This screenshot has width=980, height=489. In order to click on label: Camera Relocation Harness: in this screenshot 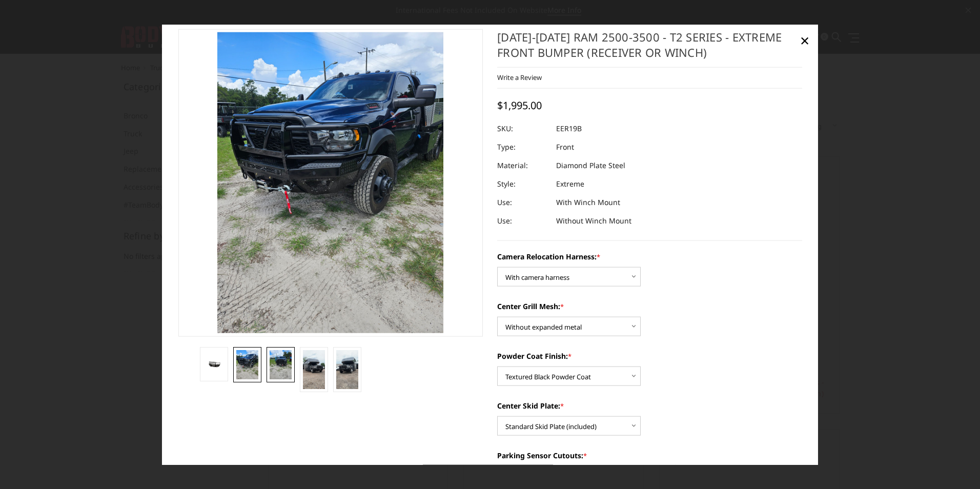, I will do `click(650, 257)`.